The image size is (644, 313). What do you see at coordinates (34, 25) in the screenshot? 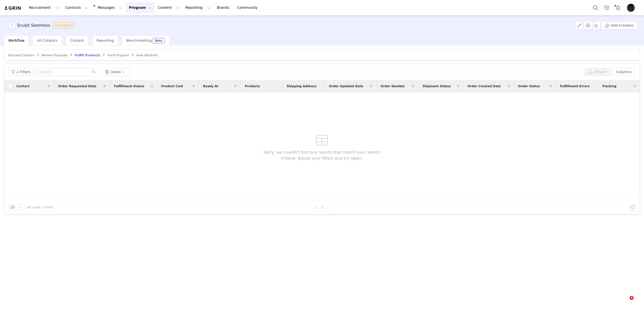
I see `h3: Sculpt Seamless` at bounding box center [34, 25].